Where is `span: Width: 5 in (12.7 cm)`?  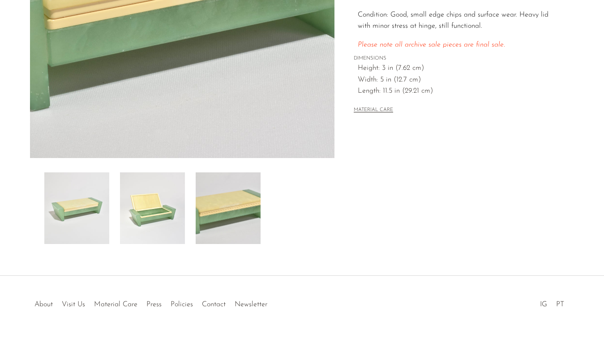
span: Width: 5 in (12.7 cm) is located at coordinates (456, 80).